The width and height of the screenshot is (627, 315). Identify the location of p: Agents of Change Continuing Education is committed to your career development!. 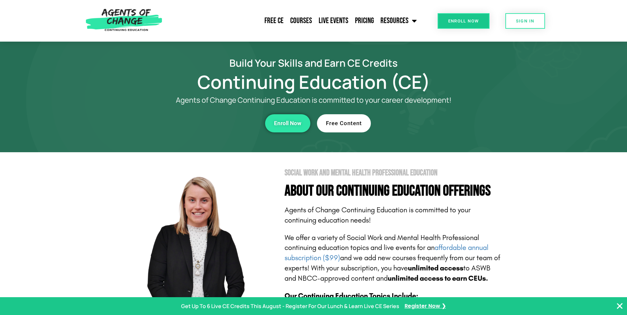
(314, 100).